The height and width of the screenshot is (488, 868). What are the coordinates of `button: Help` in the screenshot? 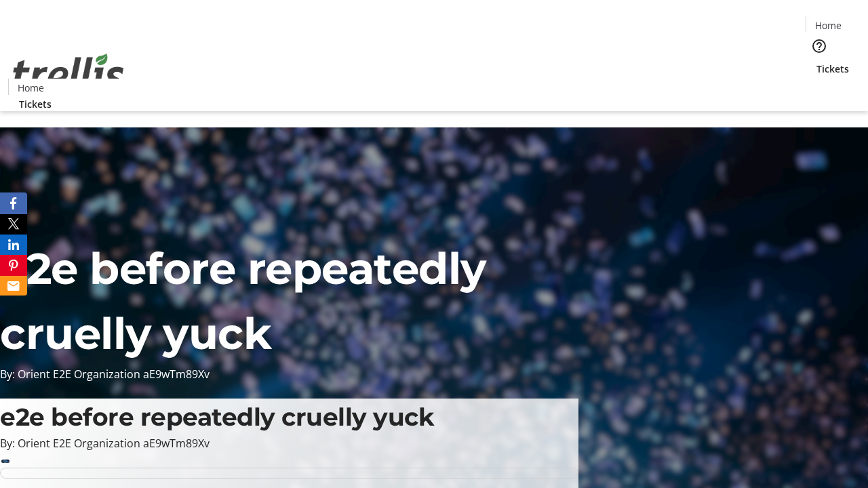 It's located at (819, 46).